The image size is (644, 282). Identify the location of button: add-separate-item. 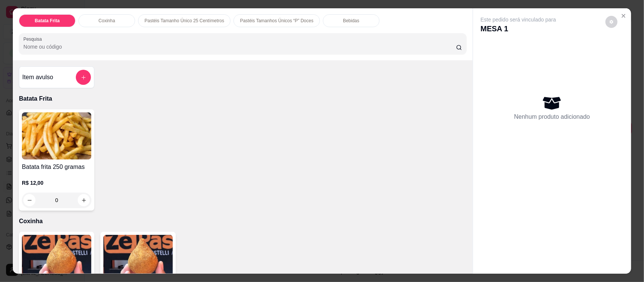
(83, 77).